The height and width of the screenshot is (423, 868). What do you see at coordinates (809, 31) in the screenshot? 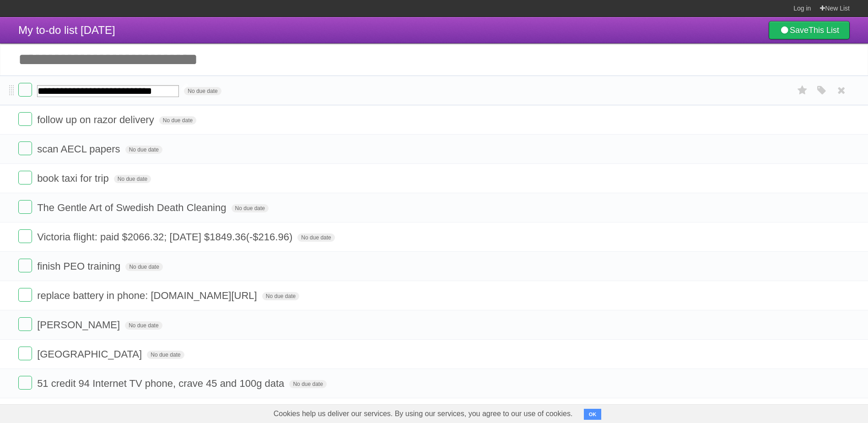
I see `a: SaveThis List` at bounding box center [809, 31].